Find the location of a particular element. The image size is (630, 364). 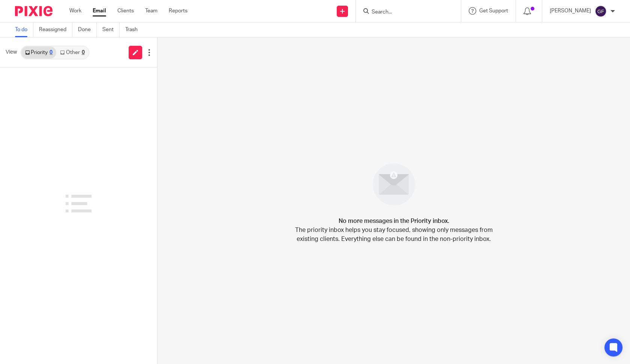

a: Reassigned is located at coordinates (56, 30).